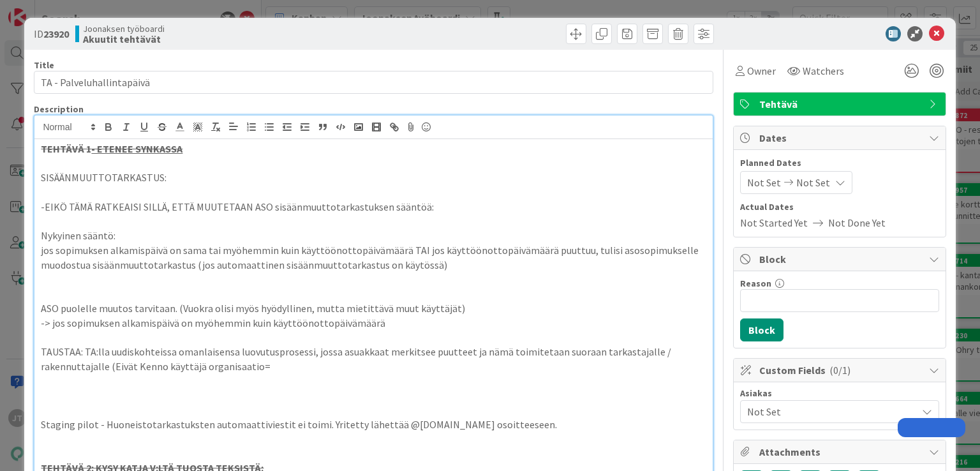 This screenshot has width=980, height=471. What do you see at coordinates (841, 259) in the screenshot?
I see `span: Block` at bounding box center [841, 259].